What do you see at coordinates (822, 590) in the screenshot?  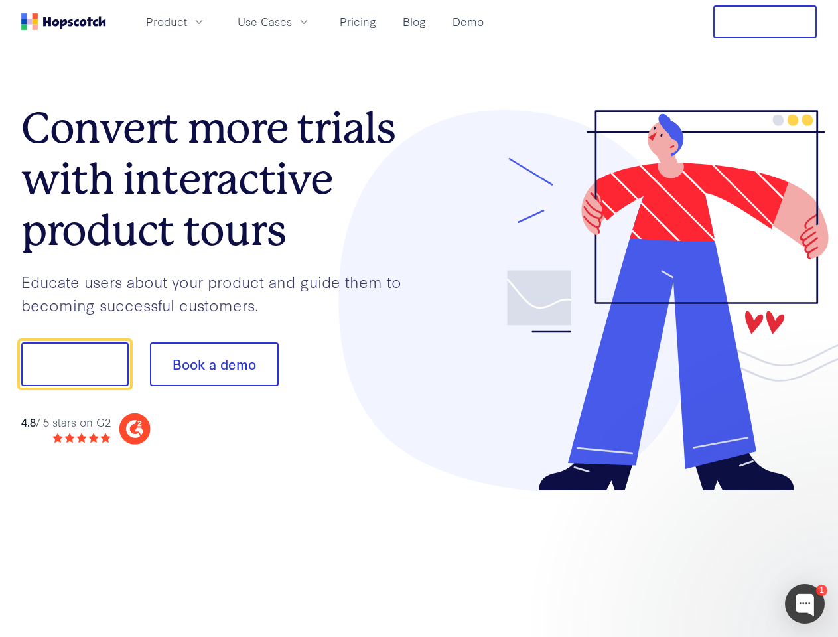 I see `div: 1` at bounding box center [822, 590].